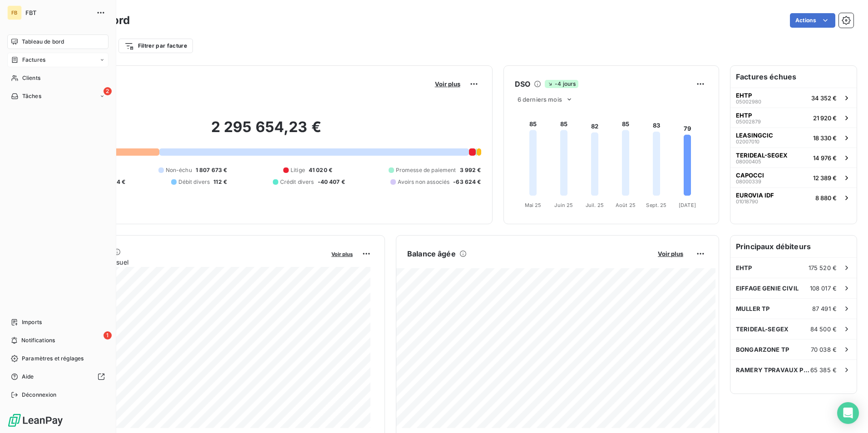 The height and width of the screenshot is (433, 868). I want to click on h6: Principaux débiteurs, so click(794, 246).